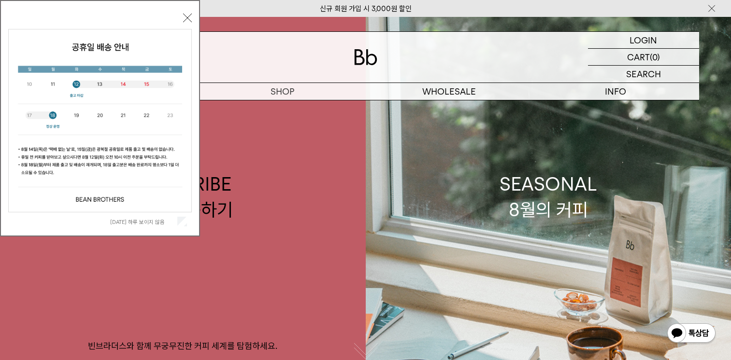  What do you see at coordinates (654, 57) in the screenshot?
I see `p: (0)` at bounding box center [654, 57].